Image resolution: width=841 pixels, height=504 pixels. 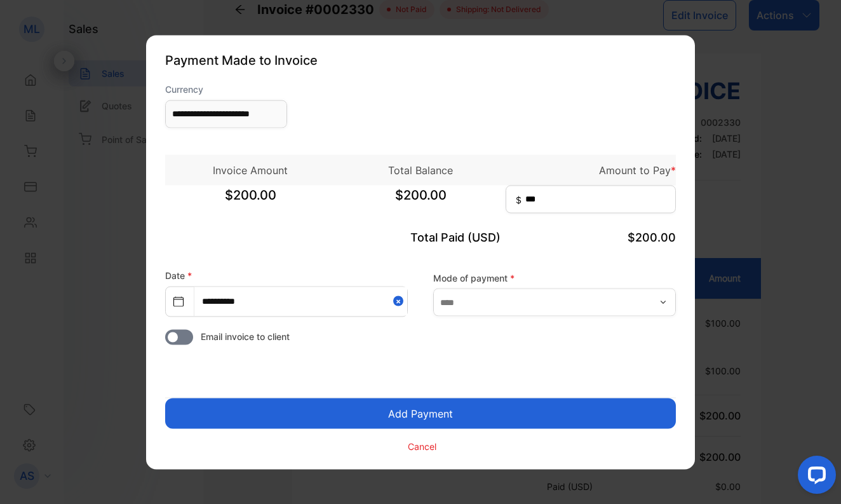 What do you see at coordinates (178, 275) in the screenshot?
I see `label: Date` at bounding box center [178, 275].